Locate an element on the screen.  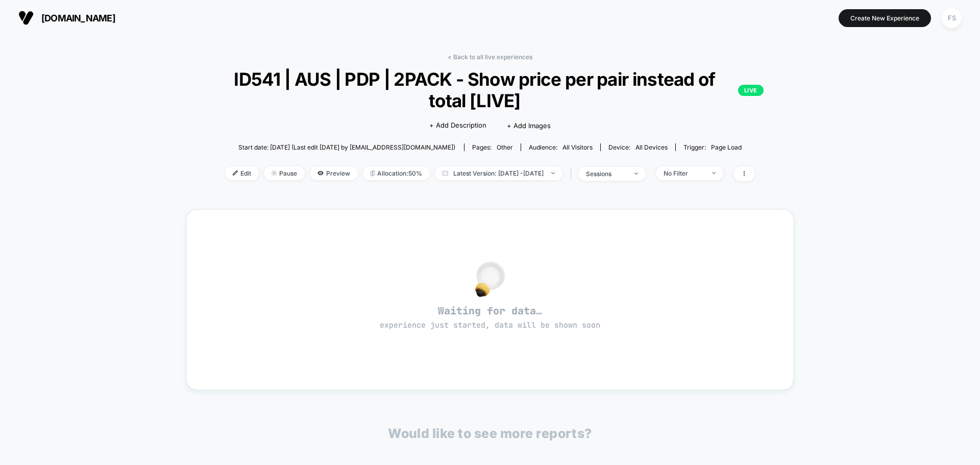
span: Edit is located at coordinates (242, 173).